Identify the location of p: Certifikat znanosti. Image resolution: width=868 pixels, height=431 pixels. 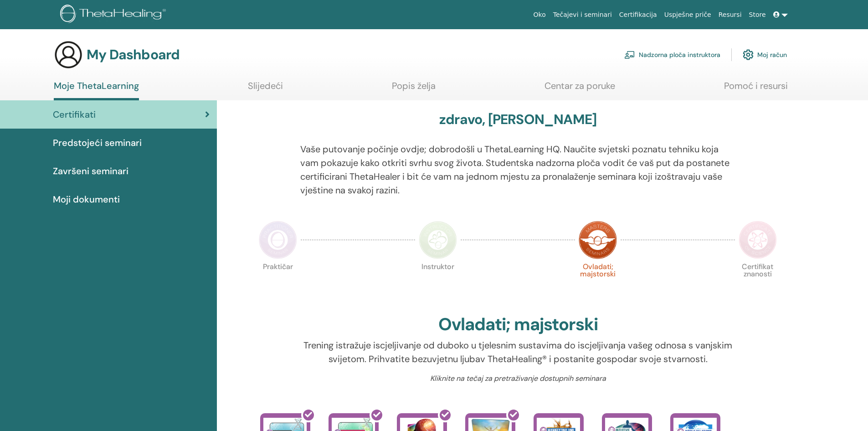
(758, 282).